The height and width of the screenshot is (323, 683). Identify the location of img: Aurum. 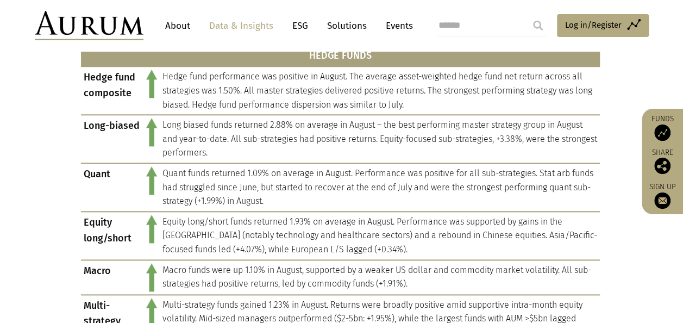
(89, 26).